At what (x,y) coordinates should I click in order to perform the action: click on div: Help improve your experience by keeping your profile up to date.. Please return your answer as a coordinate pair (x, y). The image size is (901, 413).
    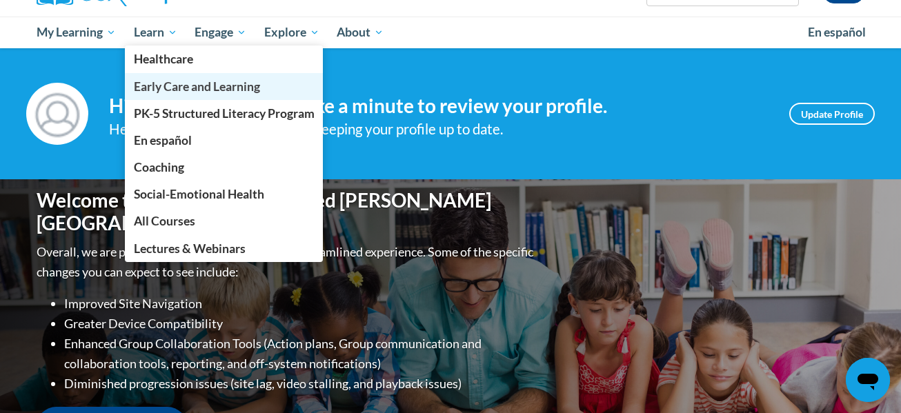
    Looking at the image, I should click on (439, 129).